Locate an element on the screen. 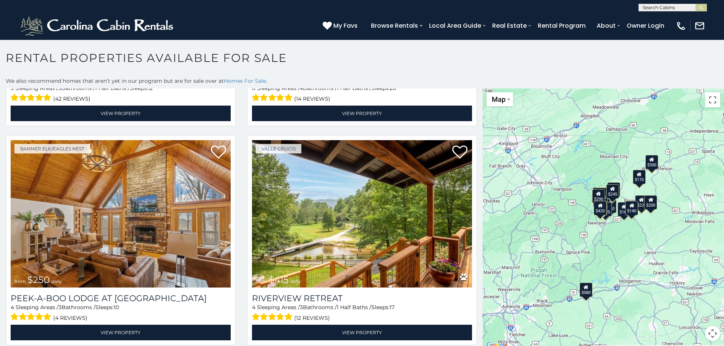 The width and height of the screenshot is (724, 346). div: $580 is located at coordinates (586, 290).